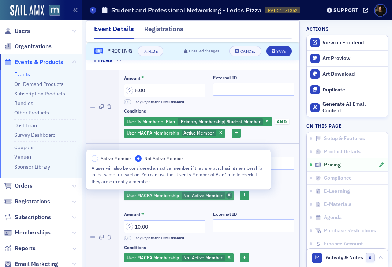 Image resolution: width=392 pixels, height=267 pixels. I want to click on a: Reports, so click(20, 248).